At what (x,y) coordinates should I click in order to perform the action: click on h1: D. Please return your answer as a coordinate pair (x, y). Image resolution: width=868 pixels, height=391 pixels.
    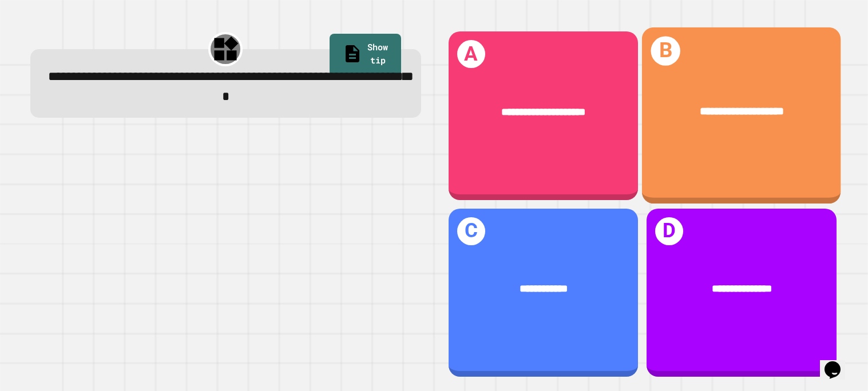
    Looking at the image, I should click on (669, 231).